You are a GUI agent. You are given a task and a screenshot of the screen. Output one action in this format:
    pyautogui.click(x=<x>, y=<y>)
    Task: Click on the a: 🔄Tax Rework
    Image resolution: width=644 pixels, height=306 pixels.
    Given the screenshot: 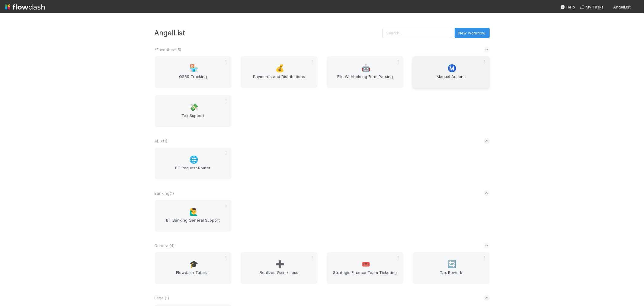 What is the action you would take?
    pyautogui.click(x=452, y=268)
    